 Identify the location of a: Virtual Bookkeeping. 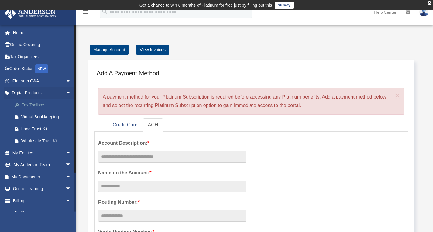
(44, 117).